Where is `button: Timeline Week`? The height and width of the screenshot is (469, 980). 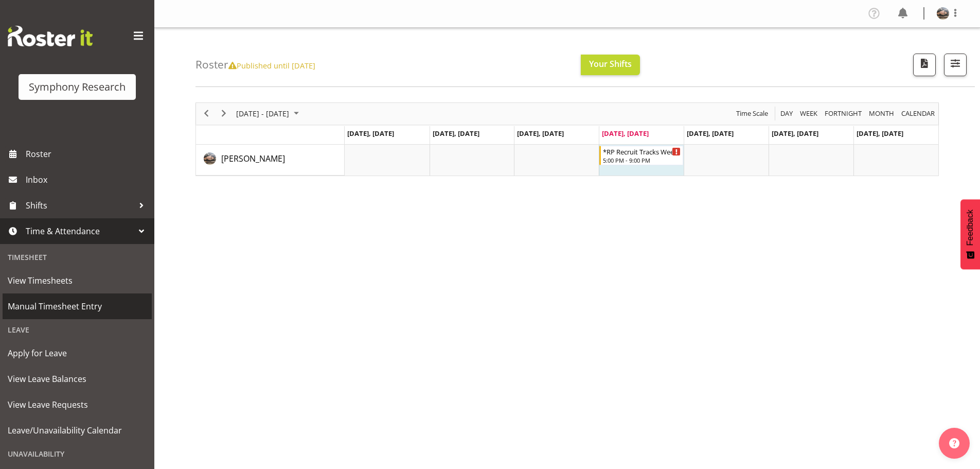
button: Timeline Week is located at coordinates (809, 113).